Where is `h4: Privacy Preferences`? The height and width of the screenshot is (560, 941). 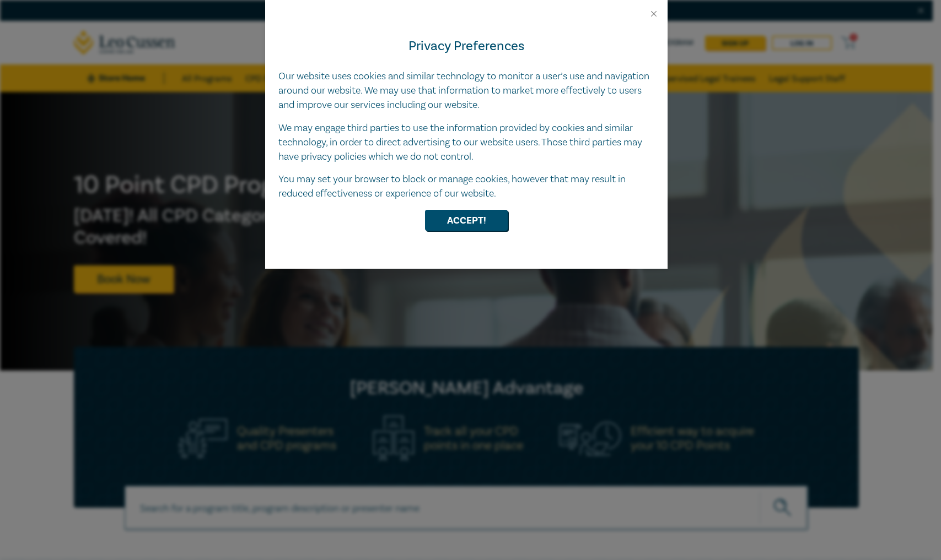
h4: Privacy Preferences is located at coordinates (466, 46).